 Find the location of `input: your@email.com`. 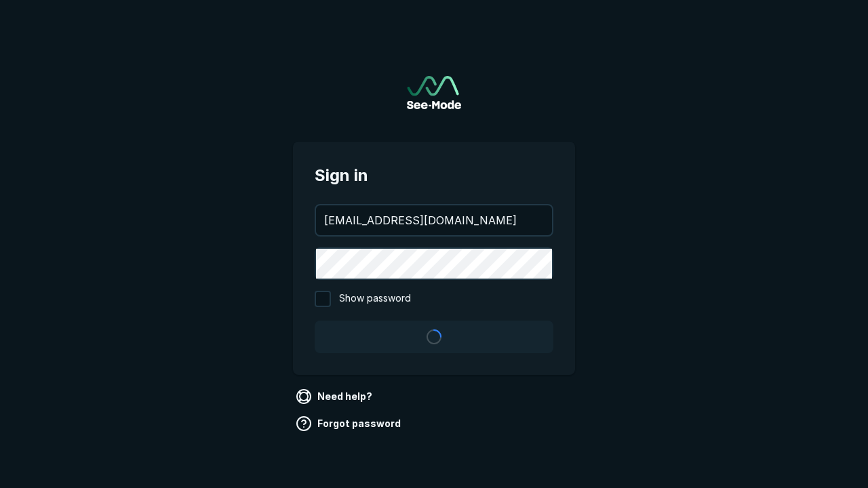

input: your@email.com is located at coordinates (434, 220).